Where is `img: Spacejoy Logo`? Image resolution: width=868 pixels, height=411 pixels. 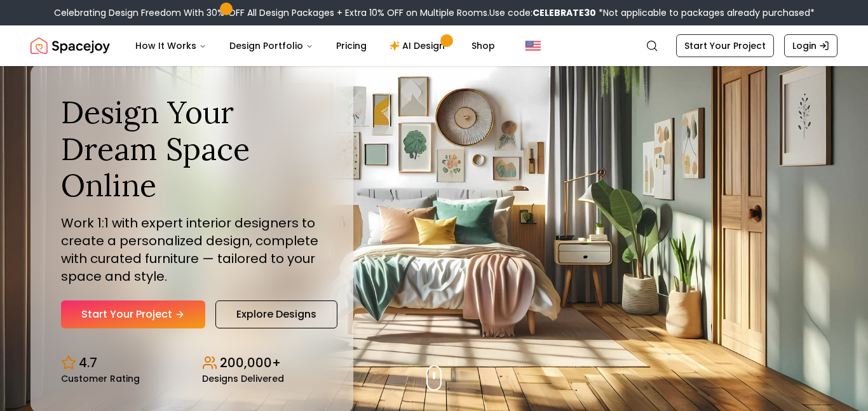
img: Spacejoy Logo is located at coordinates (70, 46).